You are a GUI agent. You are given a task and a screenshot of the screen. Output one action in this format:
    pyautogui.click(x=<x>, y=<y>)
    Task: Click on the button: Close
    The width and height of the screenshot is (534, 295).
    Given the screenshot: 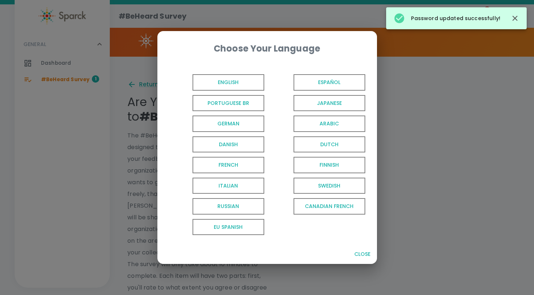 What is the action you would take?
    pyautogui.click(x=362, y=254)
    